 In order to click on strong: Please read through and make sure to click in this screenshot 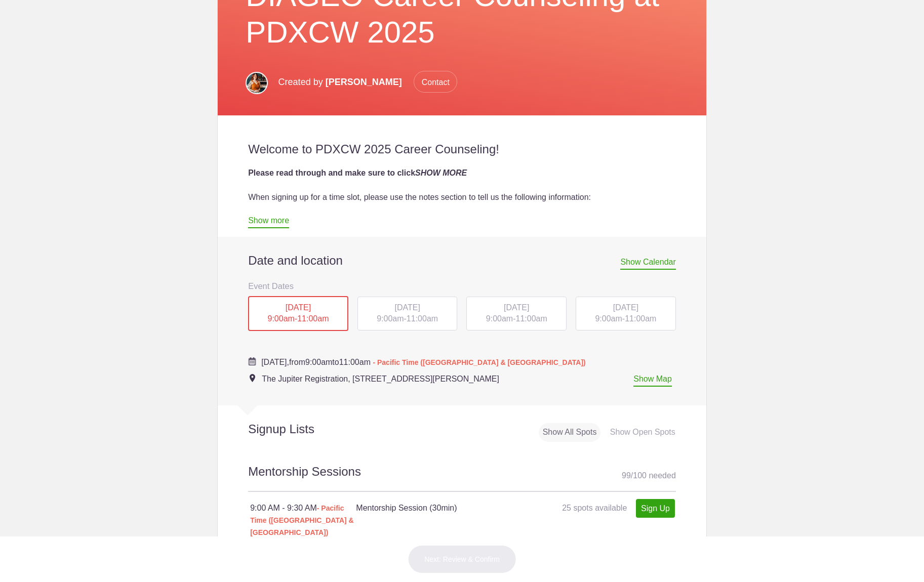, I will do `click(357, 172)`.